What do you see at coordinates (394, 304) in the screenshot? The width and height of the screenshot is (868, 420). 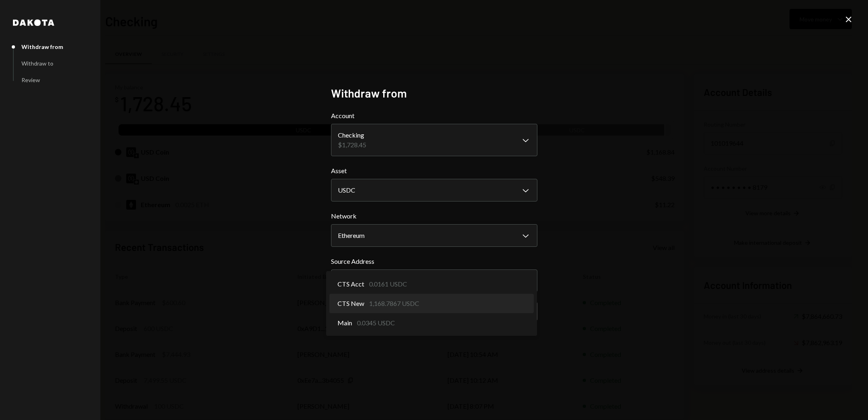 I see `div: 1,168.7867 USDC` at bounding box center [394, 304].